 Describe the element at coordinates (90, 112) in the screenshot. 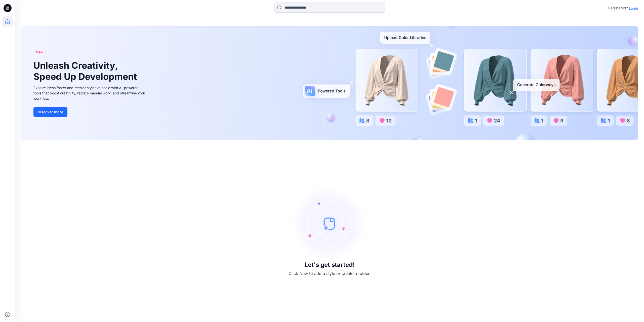

I see `a: Discover more` at that location.